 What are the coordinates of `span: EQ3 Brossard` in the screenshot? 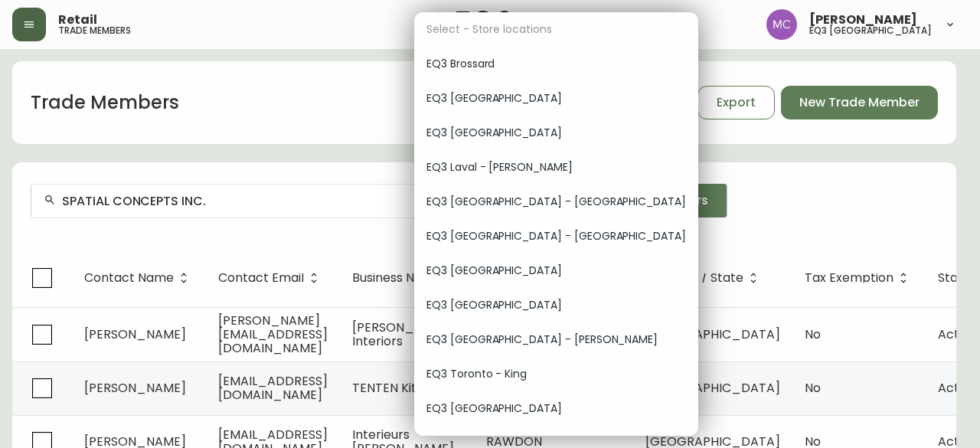 It's located at (555, 64).